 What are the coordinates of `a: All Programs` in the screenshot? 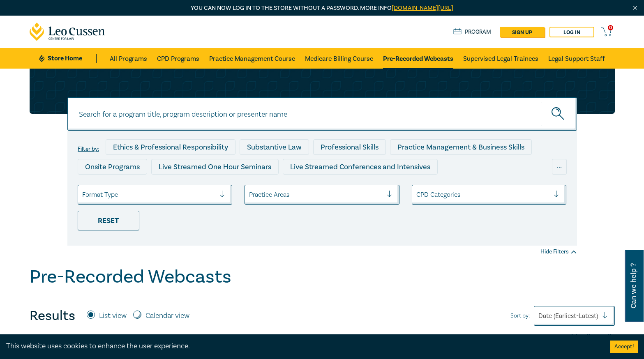 It's located at (128, 58).